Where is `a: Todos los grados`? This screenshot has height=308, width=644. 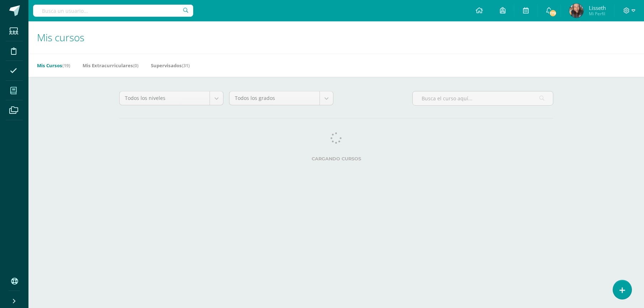
a: Todos los grados is located at coordinates (281, 98).